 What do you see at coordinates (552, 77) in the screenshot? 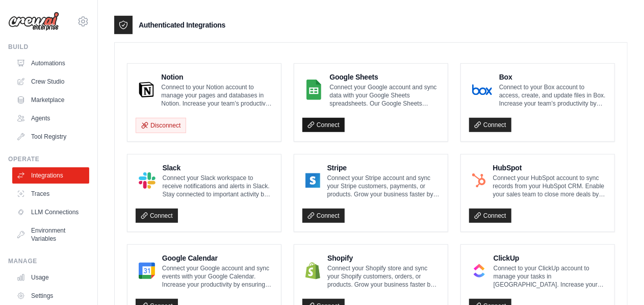
I see `h4: Box` at bounding box center [552, 77].